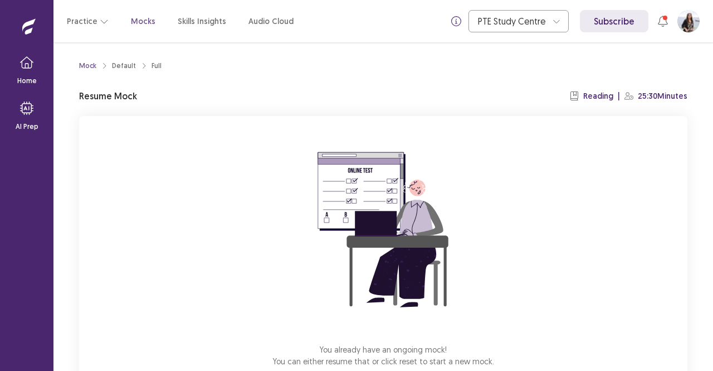 The width and height of the screenshot is (713, 371). I want to click on a: Mock, so click(87, 66).